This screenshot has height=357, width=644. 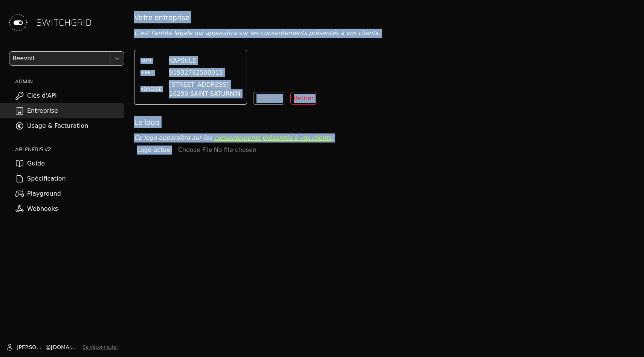 What do you see at coordinates (182, 60) in the screenshot?
I see `span: KAPSULE` at bounding box center [182, 60].